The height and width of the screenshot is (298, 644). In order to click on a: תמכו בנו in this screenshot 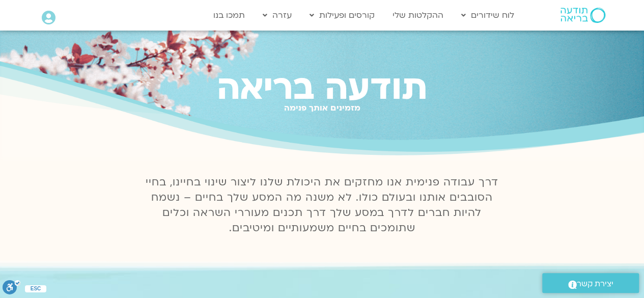, I will do `click(229, 15)`.